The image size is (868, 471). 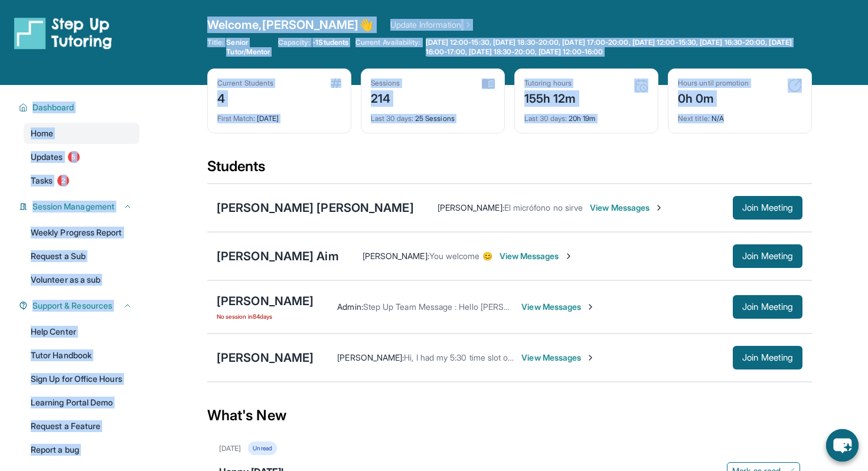 I want to click on div: Current Students, so click(x=245, y=83).